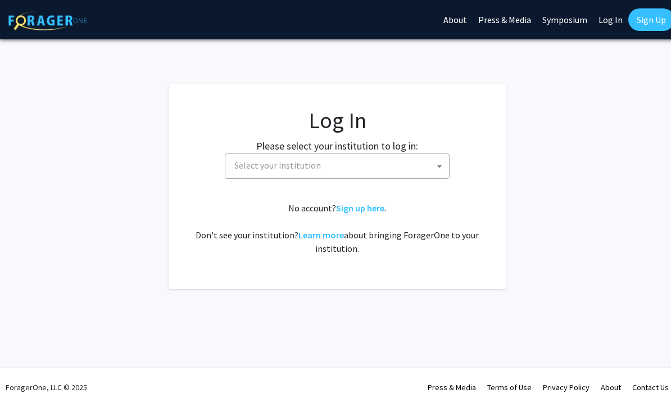  What do you see at coordinates (650, 387) in the screenshot?
I see `a: Contact Us` at bounding box center [650, 387].